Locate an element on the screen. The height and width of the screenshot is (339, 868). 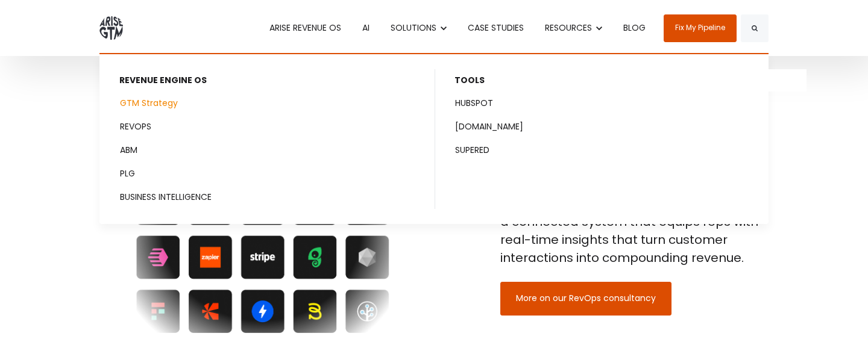
button: Show submenu for TOOLS TOOLS is located at coordinates (621, 80).